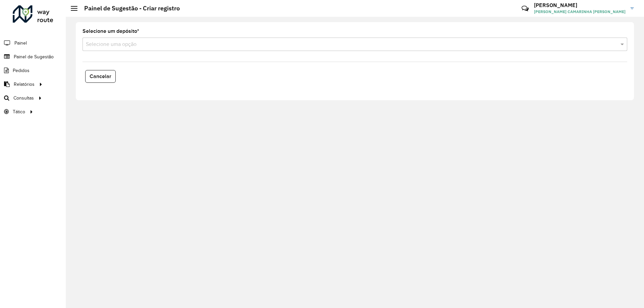  What do you see at coordinates (20, 43) in the screenshot?
I see `span: Painel` at bounding box center [20, 43].